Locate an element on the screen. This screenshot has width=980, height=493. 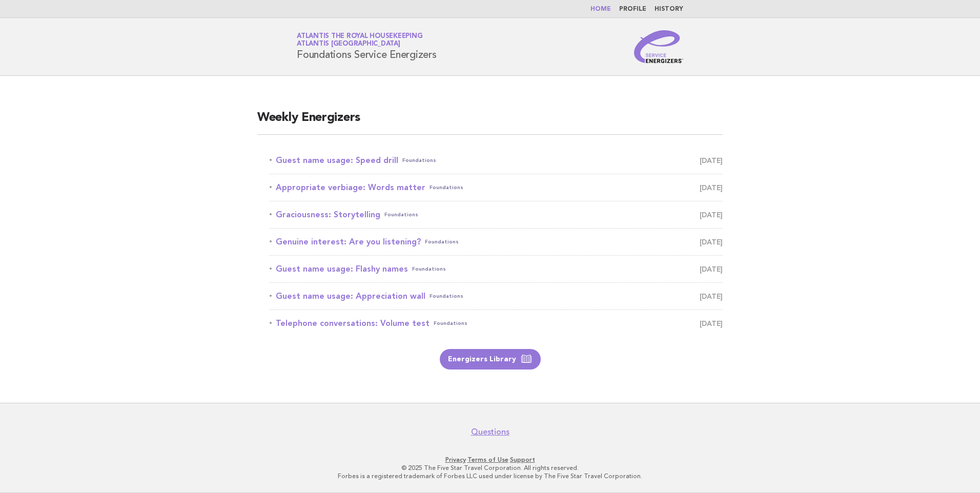
h2: Weekly Energizers is located at coordinates (490, 122).